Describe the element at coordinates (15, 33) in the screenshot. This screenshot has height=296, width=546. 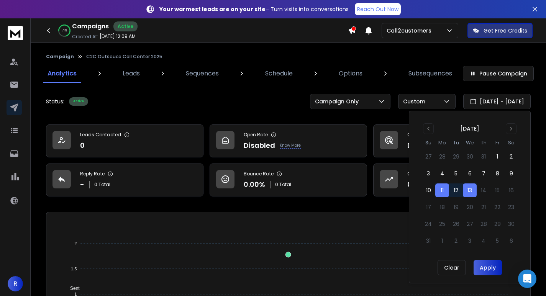
I see `img: logo` at that location.